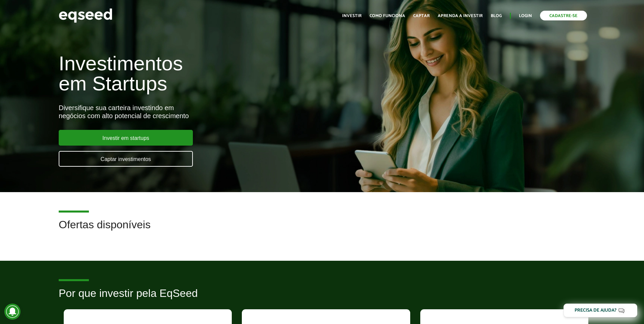 The width and height of the screenshot is (644, 324). I want to click on a: Login, so click(525, 16).